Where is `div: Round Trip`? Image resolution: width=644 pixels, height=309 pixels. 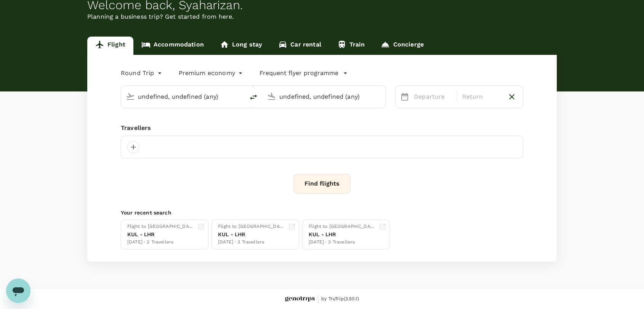 div: Round Trip is located at coordinates (142, 73).